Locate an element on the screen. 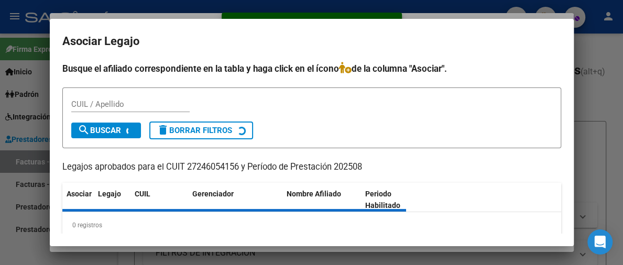 The width and height of the screenshot is (623, 265). mat-icon: search is located at coordinates (84, 130).